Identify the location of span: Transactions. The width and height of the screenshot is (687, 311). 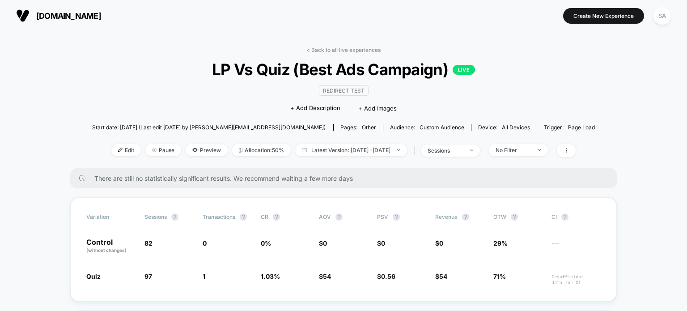
(219, 216).